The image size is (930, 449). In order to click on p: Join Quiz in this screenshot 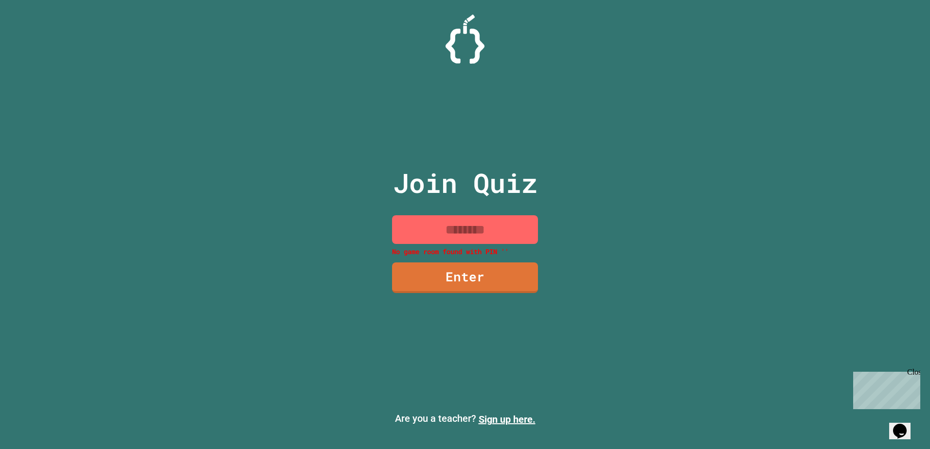, I will do `click(465, 183)`.